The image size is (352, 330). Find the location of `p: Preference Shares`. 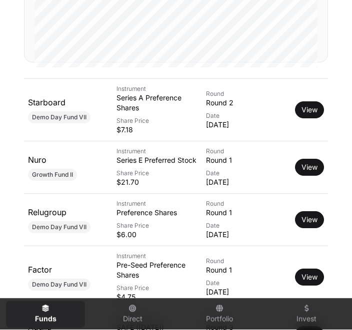

p: Preference Shares is located at coordinates (161, 213).